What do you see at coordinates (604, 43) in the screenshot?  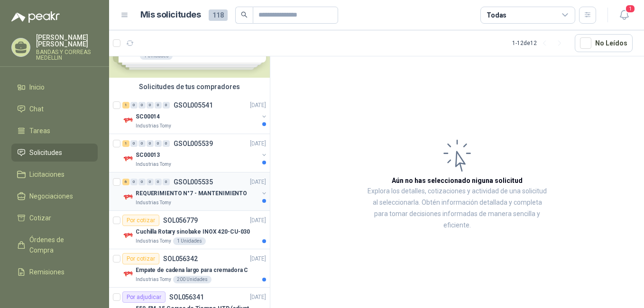 I see `button: No Leídos` at bounding box center [604, 43].